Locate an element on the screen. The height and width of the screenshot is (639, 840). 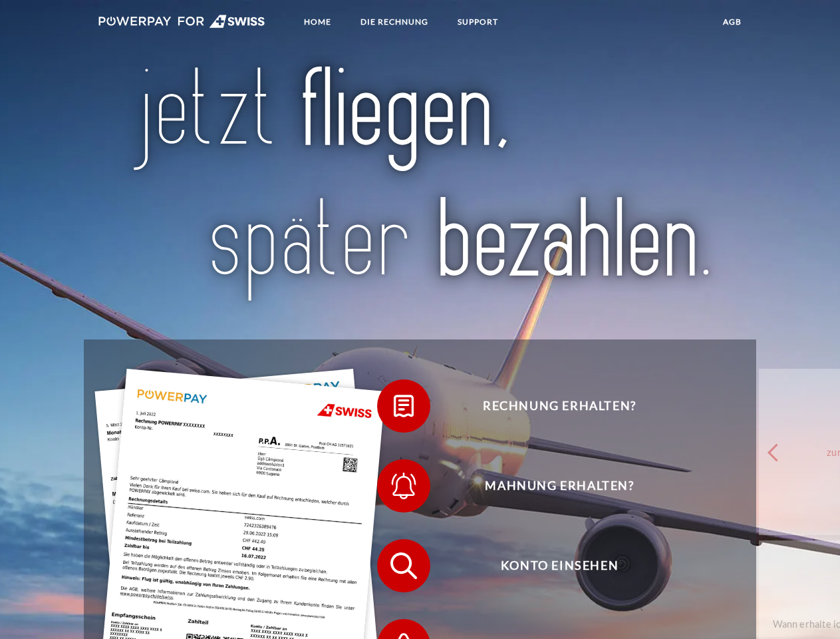
a: DIE RECHNUNG is located at coordinates (395, 22).